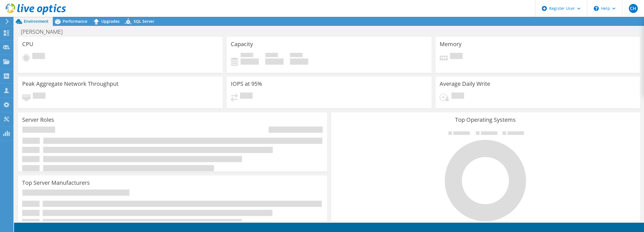  What do you see at coordinates (70, 84) in the screenshot?
I see `h3: Peak Aggregate Network Throughput` at bounding box center [70, 84].